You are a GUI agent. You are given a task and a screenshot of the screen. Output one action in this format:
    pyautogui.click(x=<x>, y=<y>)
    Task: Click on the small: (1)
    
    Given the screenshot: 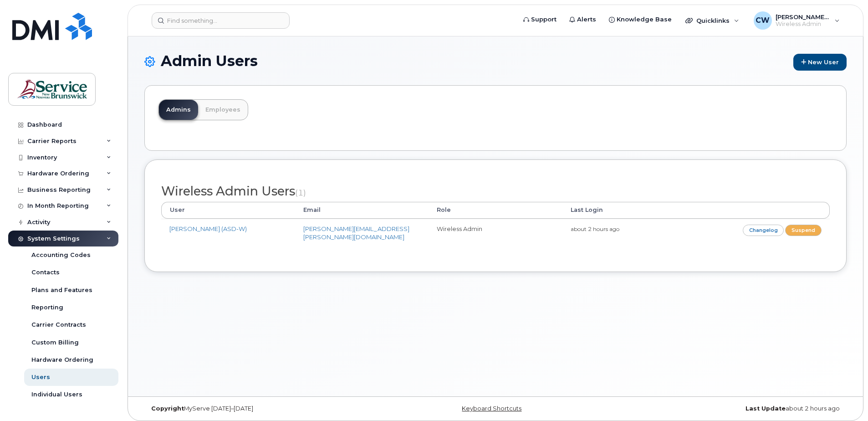 What is the action you would take?
    pyautogui.click(x=300, y=192)
    